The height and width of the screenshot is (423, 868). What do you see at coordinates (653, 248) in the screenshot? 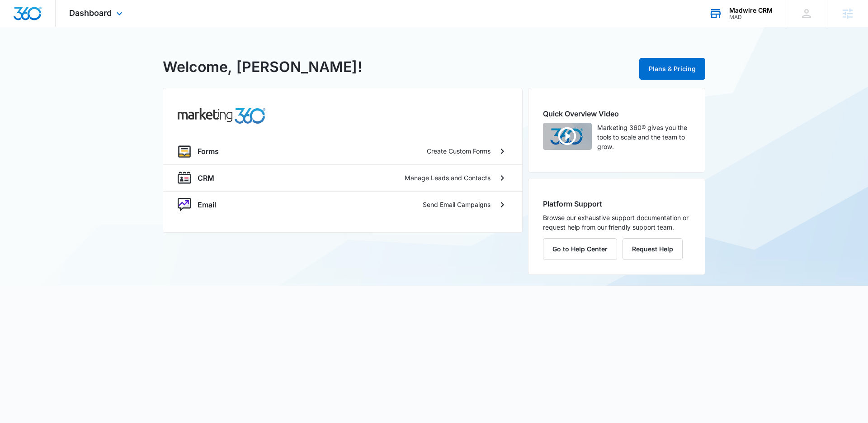
I see `a: Request Help` at bounding box center [653, 248].